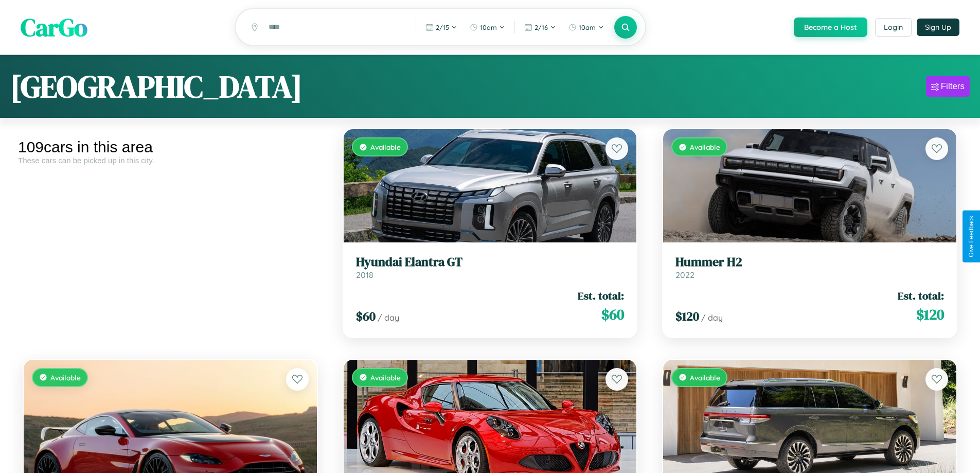  Describe the element at coordinates (170, 147) in the screenshot. I see `div: 109 cars in this area` at that location.